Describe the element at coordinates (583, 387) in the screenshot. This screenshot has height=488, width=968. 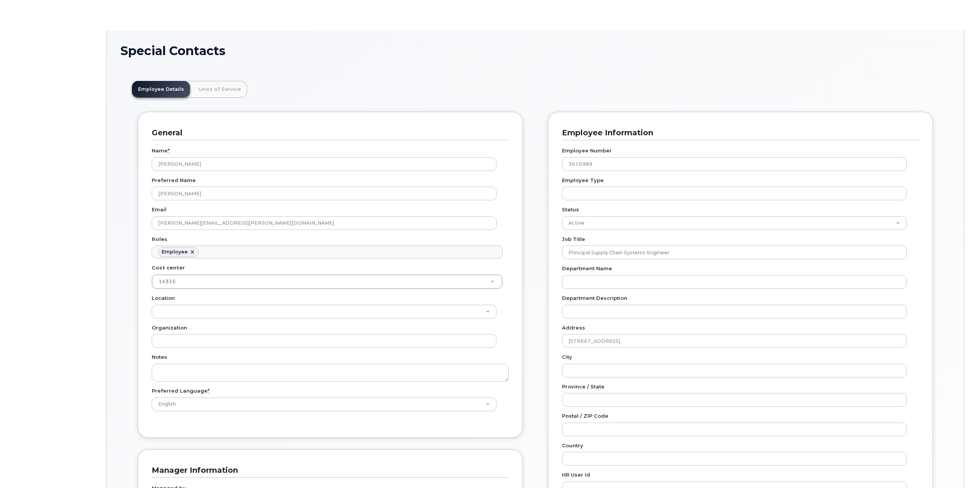
I see `label: Province / State` at that location.